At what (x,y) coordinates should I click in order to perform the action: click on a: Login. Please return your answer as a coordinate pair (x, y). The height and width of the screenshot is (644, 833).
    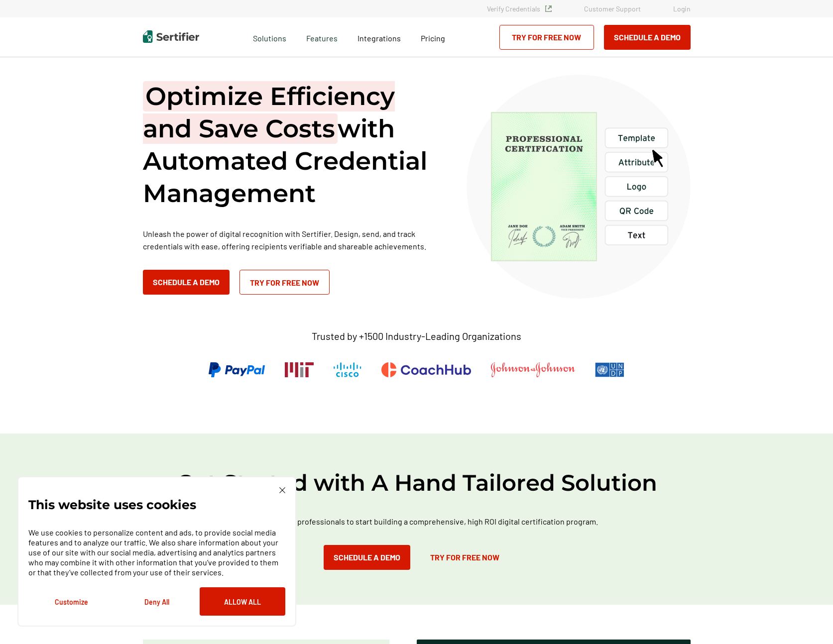
    Looking at the image, I should click on (682, 9).